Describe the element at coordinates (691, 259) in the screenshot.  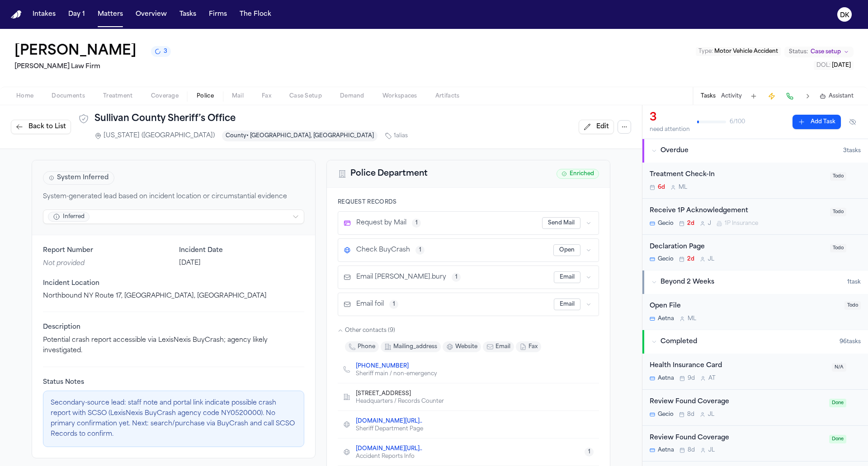
I see `span: 2d` at that location.